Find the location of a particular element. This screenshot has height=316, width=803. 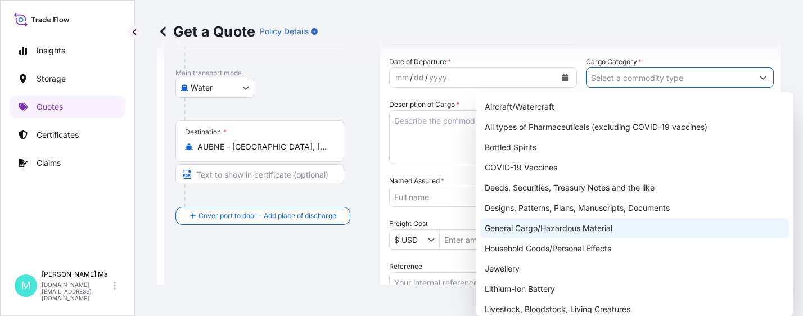

input: Text to appear on certificate is located at coordinates (260, 174).